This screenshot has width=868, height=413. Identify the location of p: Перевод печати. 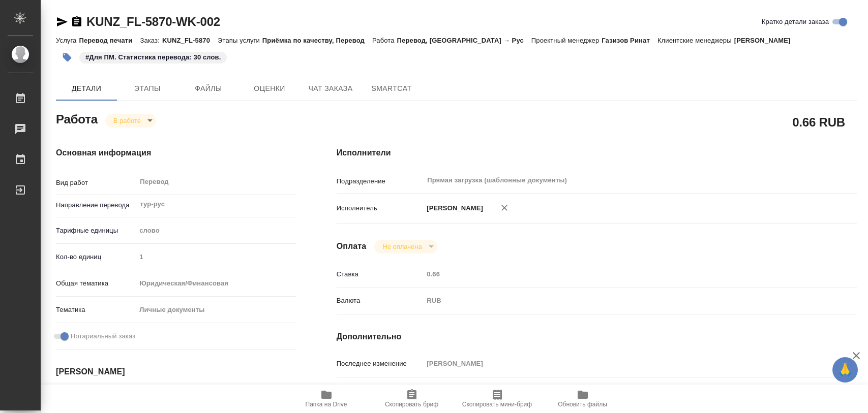
(109, 40).